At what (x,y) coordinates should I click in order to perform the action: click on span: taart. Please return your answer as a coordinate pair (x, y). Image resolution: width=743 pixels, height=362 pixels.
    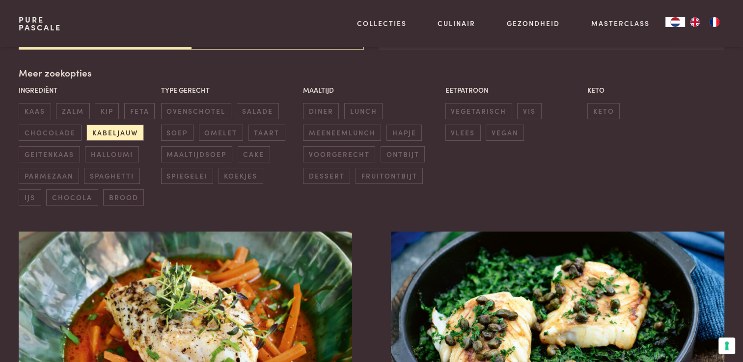
    Looking at the image, I should click on (267, 133).